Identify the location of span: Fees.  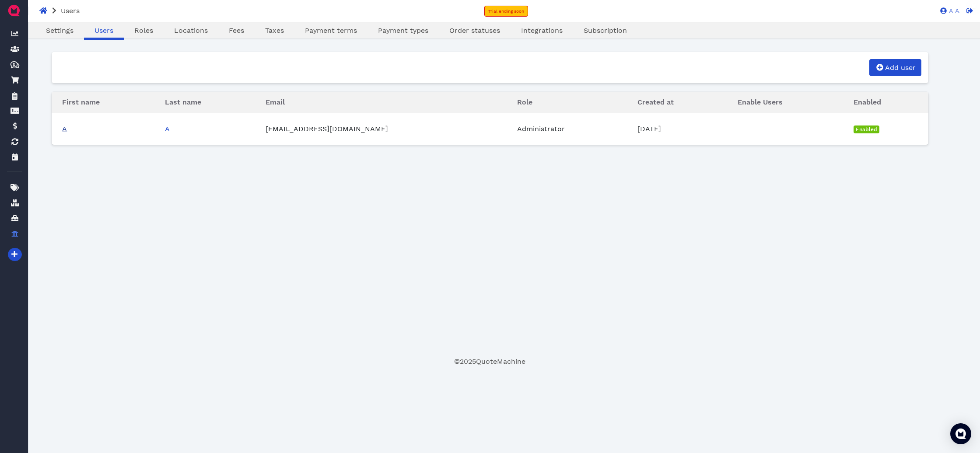
(236, 30).